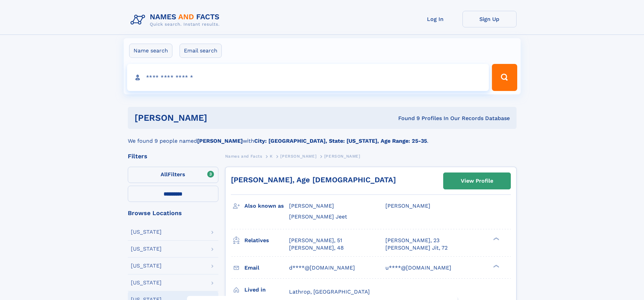 Image resolution: width=644 pixels, height=300 pixels. Describe the element at coordinates (435, 19) in the screenshot. I see `a: Log In` at that location.